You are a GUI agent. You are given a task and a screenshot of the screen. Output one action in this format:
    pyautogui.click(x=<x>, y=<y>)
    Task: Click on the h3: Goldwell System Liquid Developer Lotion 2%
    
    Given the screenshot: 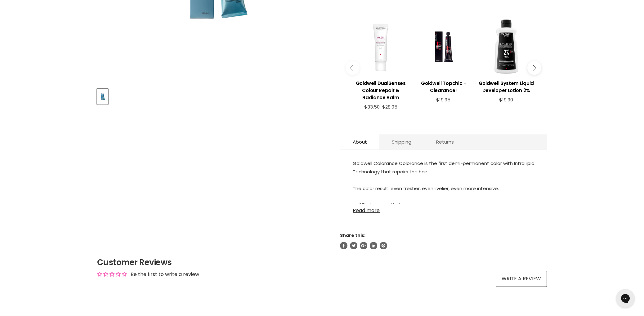 What is the action you would take?
    pyautogui.click(x=507, y=87)
    